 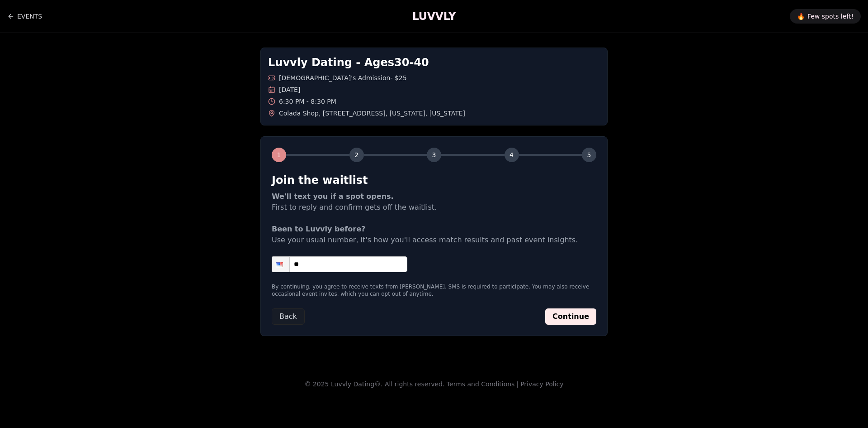 What do you see at coordinates (571, 316) in the screenshot?
I see `button: Continue` at bounding box center [571, 316].